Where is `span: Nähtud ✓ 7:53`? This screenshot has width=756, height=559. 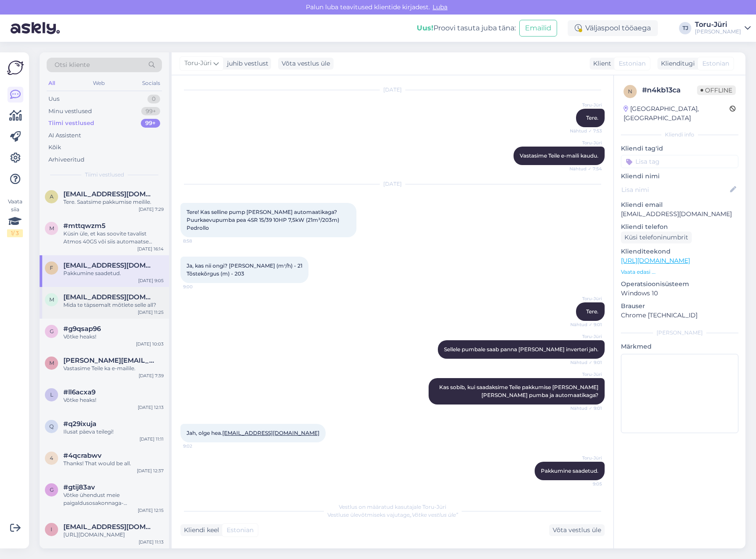
span: Nähtud ✓ 7:53 is located at coordinates (585, 131).